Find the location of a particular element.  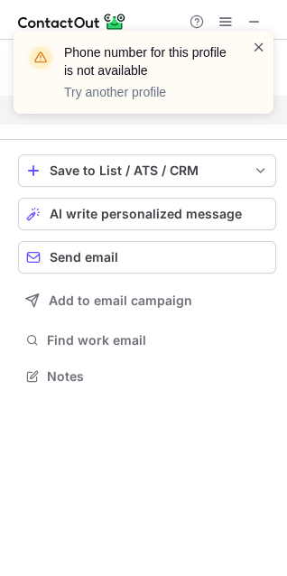

img: warning is located at coordinates (41, 58).